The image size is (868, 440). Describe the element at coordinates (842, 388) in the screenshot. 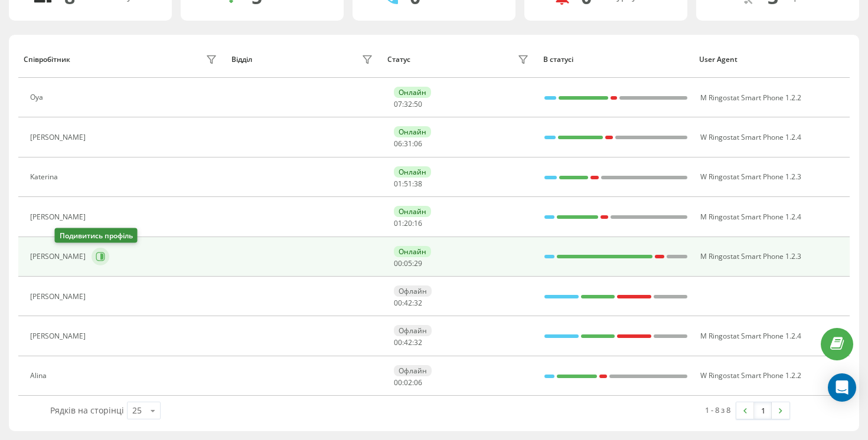

I see `div: Open Intercom Messenger` at that location.